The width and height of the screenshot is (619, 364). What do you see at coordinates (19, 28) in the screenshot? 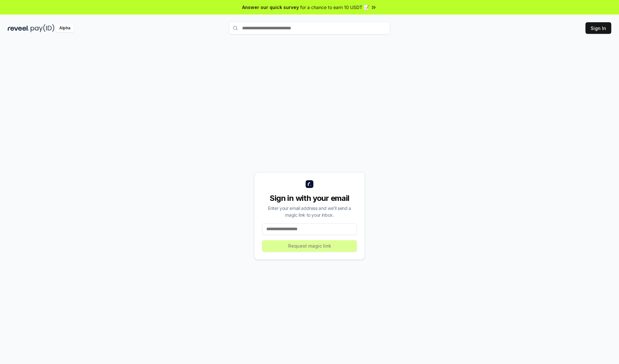
I see `img: reveel_dark` at bounding box center [19, 28].